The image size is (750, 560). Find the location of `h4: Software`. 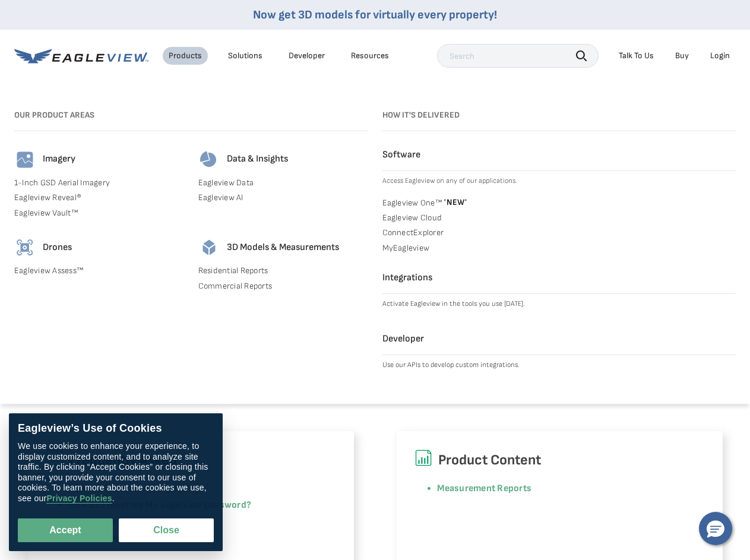

h4: Software is located at coordinates (560, 155).